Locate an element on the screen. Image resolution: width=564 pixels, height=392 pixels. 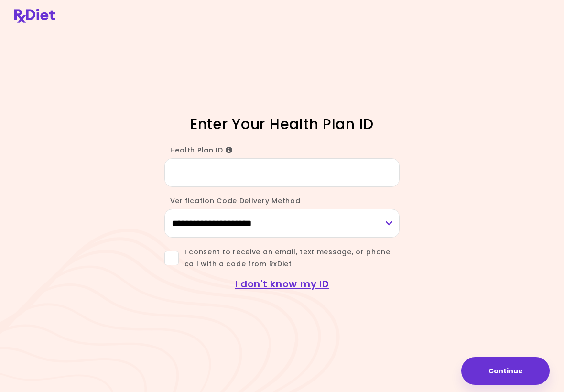
span: I consent to receive an email, text message, or phone call with a code from RxDiet is located at coordinates (290, 258).